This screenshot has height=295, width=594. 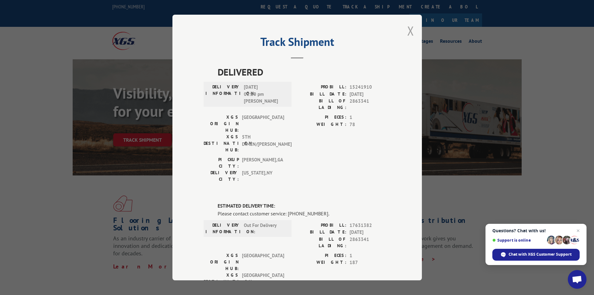 What do you see at coordinates (304, 72) in the screenshot?
I see `span: DELIVERED` at bounding box center [304, 72].